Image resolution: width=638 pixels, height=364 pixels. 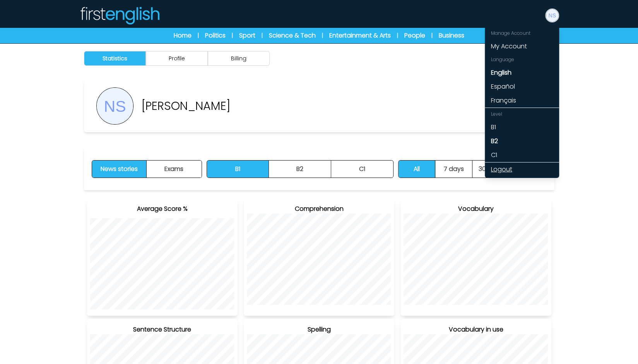 What do you see at coordinates (300, 169) in the screenshot?
I see `button: B2` at bounding box center [300, 169].